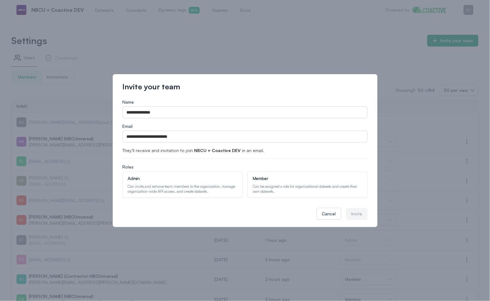  What do you see at coordinates (245, 126) in the screenshot?
I see `label: Email` at bounding box center [245, 126].